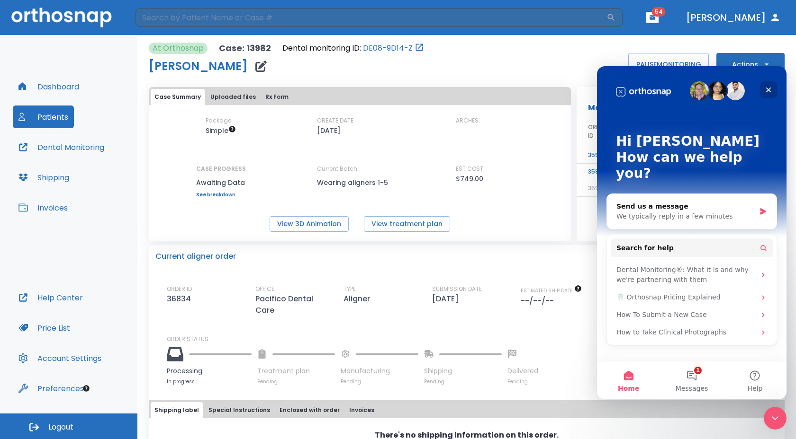 The image size is (796, 439). What do you see at coordinates (95, 99) in the screenshot?
I see `p: How can we help you?` at bounding box center [95, 99].